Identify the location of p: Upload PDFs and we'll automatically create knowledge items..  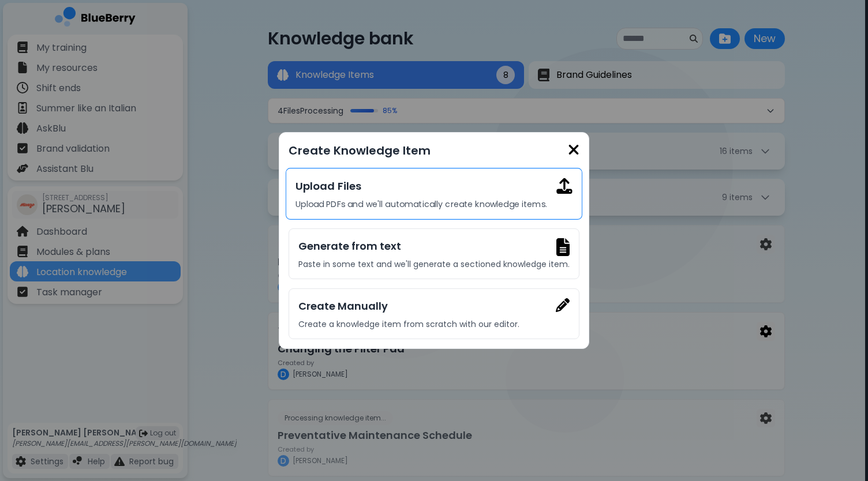
(434, 205).